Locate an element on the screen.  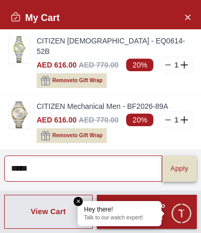
h2: My Cart is located at coordinates (35, 18).